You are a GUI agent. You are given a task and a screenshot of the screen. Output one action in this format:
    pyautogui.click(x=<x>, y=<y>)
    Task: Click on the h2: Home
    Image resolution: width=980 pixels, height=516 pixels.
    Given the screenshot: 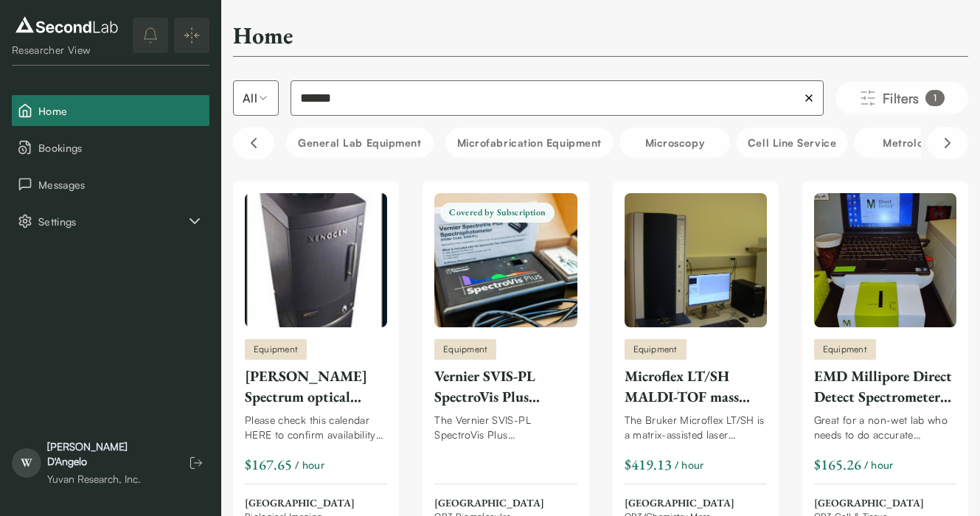 What is the action you would take?
    pyautogui.click(x=263, y=36)
    